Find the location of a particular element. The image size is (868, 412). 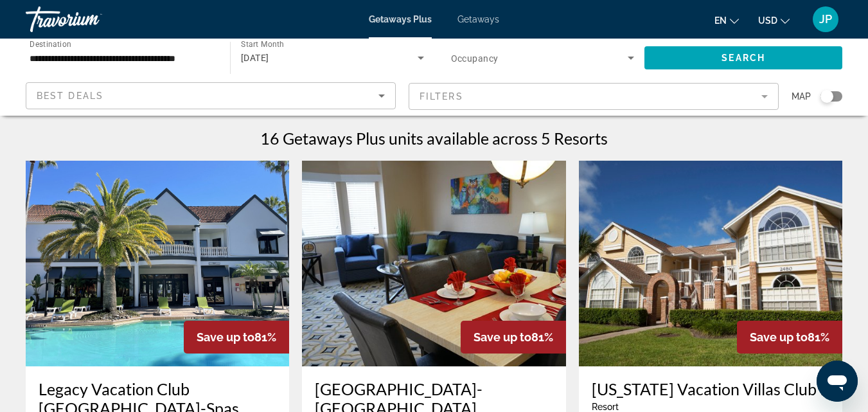

span: JP is located at coordinates (826, 19).